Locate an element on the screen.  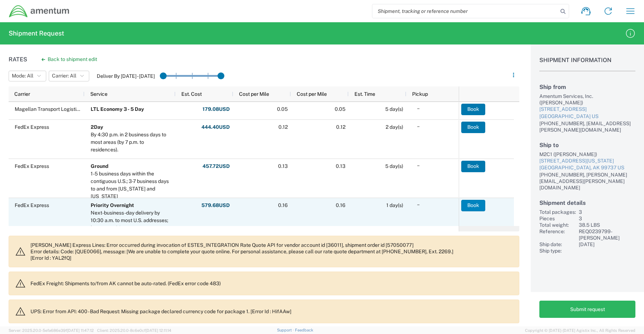
div: Total packages: is located at coordinates (558, 212).